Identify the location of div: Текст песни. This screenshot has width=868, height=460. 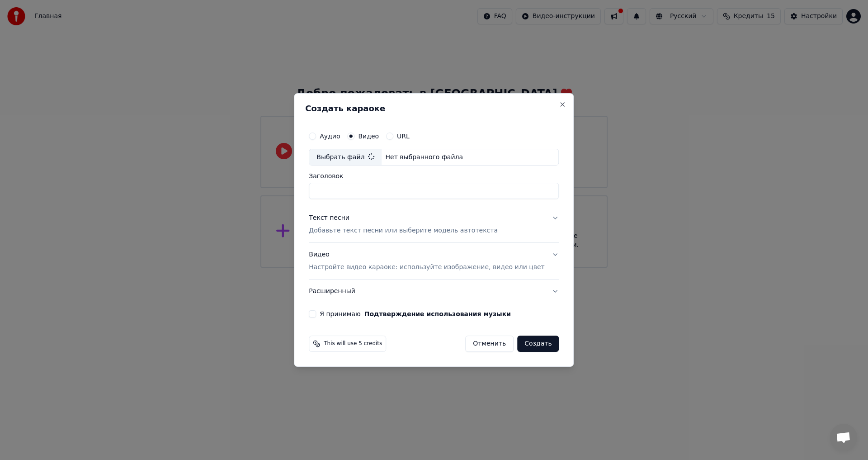
(329, 219).